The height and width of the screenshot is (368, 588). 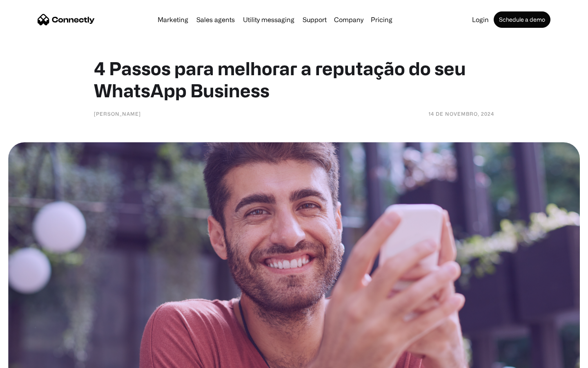 What do you see at coordinates (33, 359) in the screenshot?
I see `ul: Language list` at bounding box center [33, 359].